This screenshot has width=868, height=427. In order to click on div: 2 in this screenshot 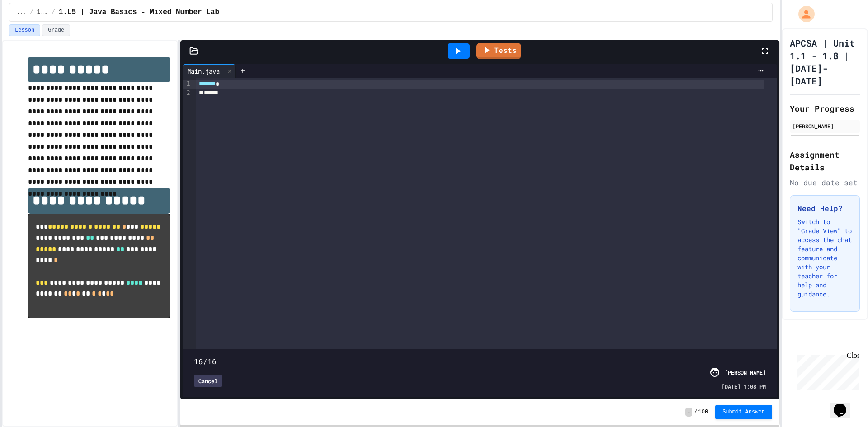, I will do `click(187, 93)`.